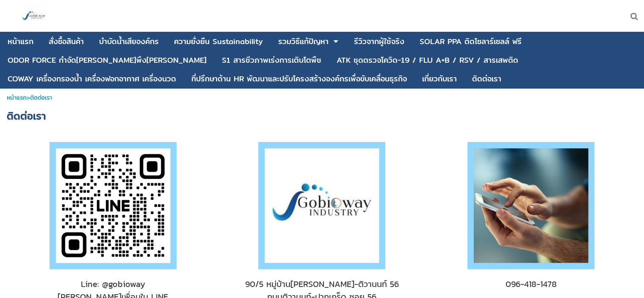  What do you see at coordinates (379, 41) in the screenshot?
I see `div: รีวิวจากผู้ใช้จริง` at bounding box center [379, 41].